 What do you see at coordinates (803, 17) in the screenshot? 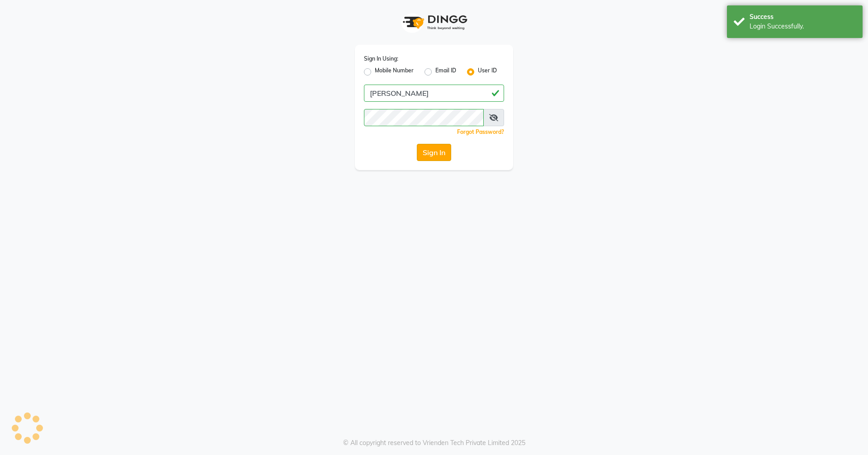
I see `div: Success` at bounding box center [803, 17].